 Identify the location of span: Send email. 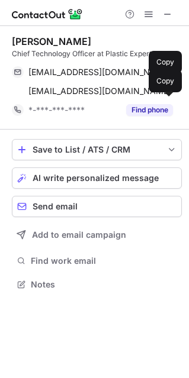
(55, 206).